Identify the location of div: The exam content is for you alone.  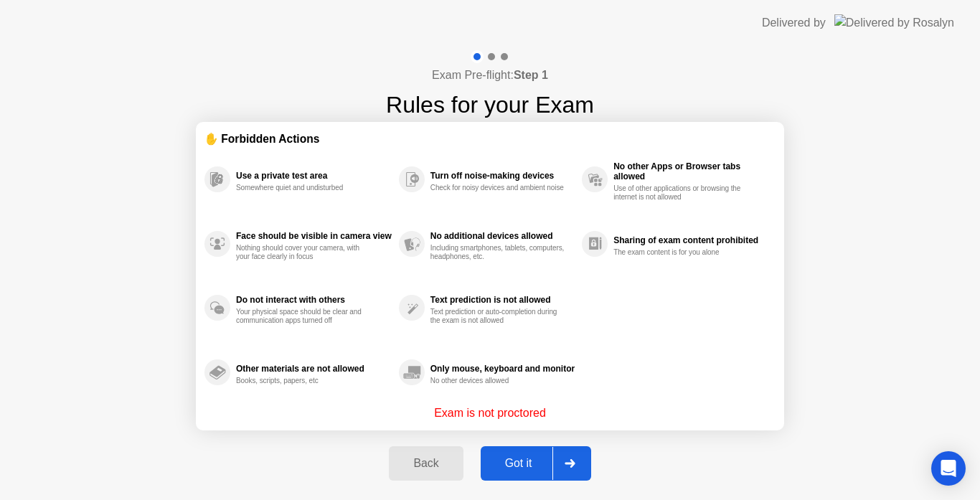
(680, 253).